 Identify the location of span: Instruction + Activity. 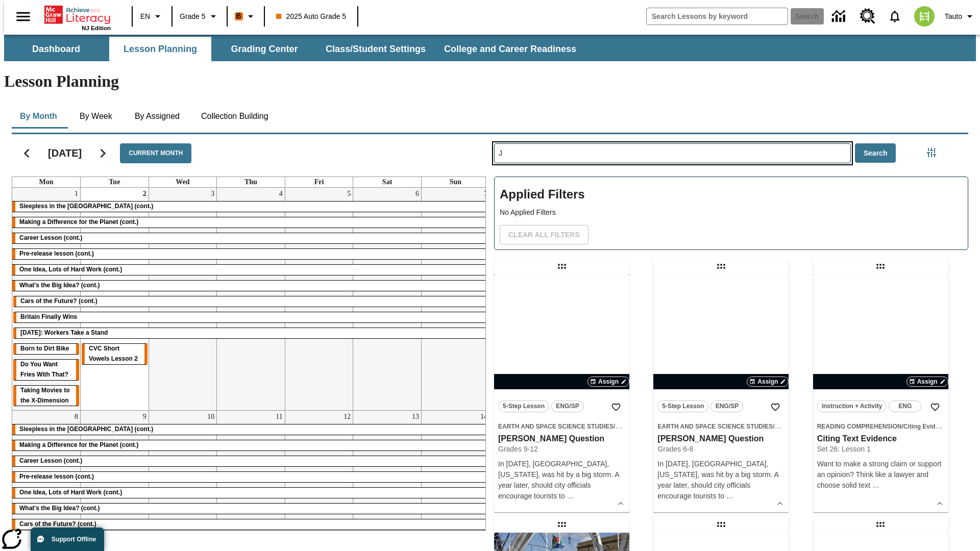
(852, 406).